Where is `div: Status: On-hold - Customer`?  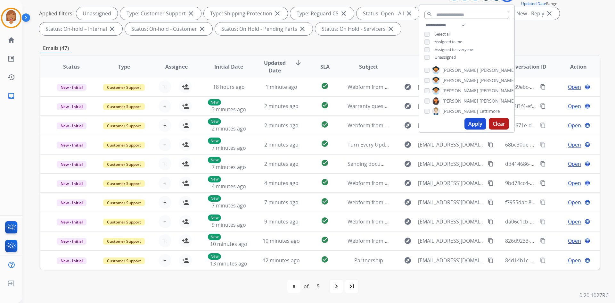 div: Status: On-hold - Customer is located at coordinates (169, 29).